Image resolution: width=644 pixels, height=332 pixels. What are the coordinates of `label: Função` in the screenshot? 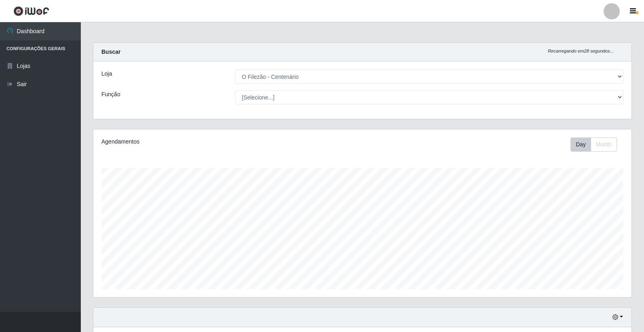 It's located at (111, 94).